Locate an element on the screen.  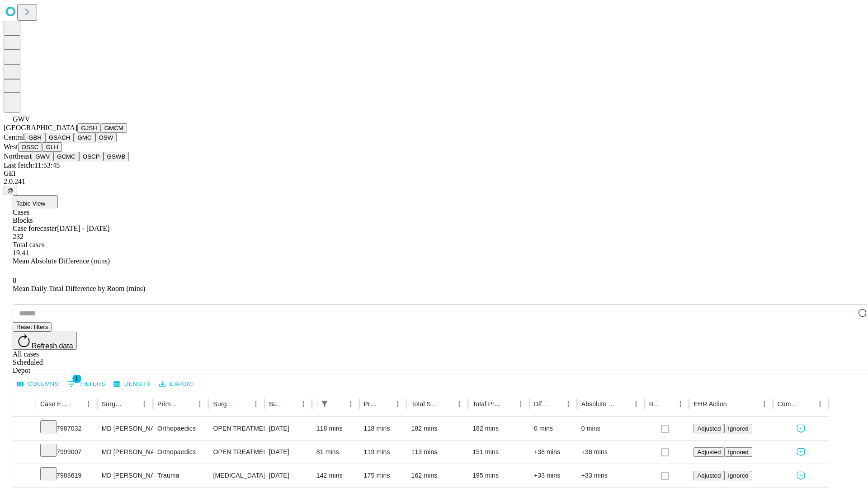
span: West is located at coordinates (11, 147).